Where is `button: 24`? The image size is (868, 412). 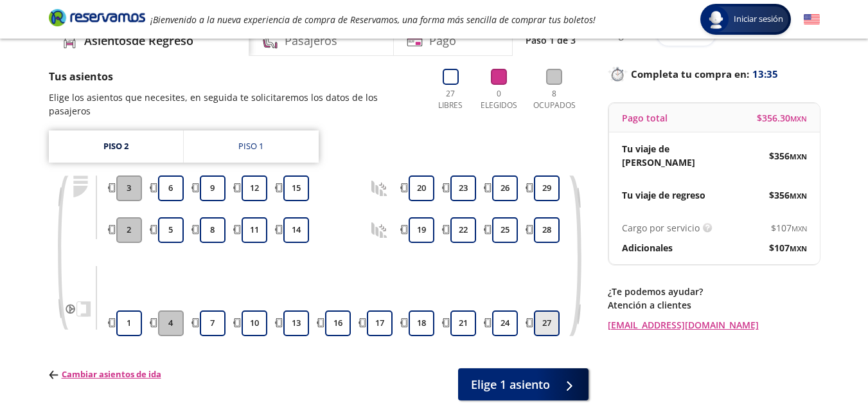 button: 24 is located at coordinates (505, 323).